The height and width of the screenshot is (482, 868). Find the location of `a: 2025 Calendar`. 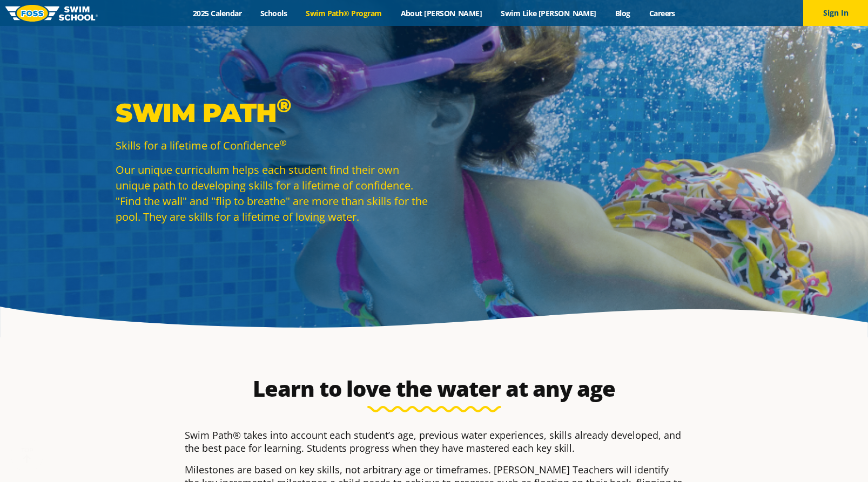

a: 2025 Calendar is located at coordinates (217, 13).